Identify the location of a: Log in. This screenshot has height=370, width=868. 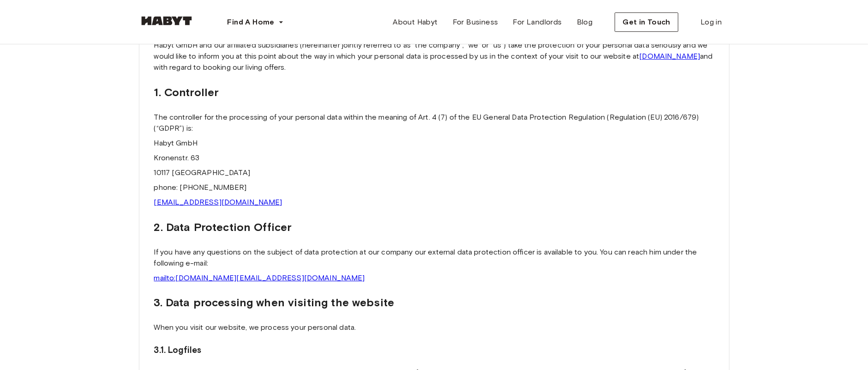
(711, 22).